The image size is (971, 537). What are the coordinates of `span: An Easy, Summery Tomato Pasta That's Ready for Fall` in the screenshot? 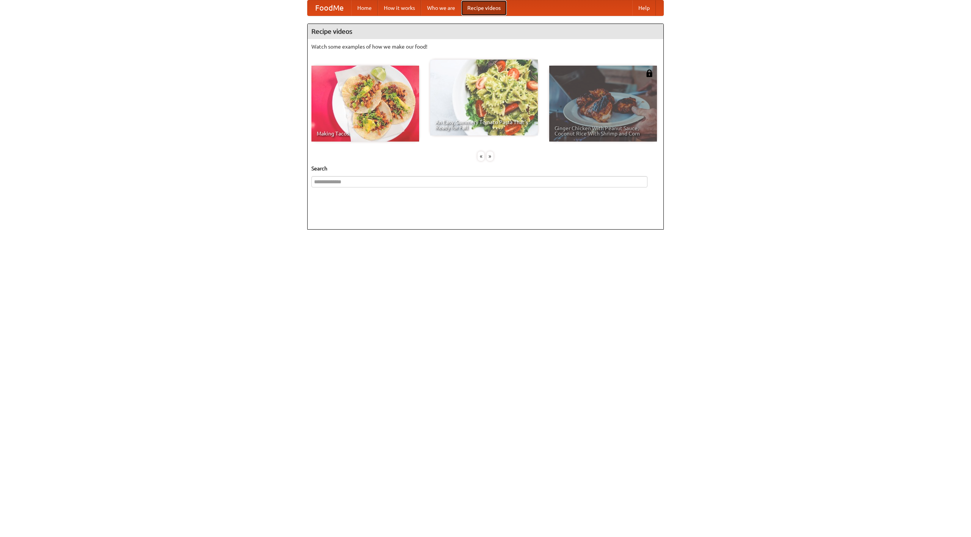 It's located at (484, 125).